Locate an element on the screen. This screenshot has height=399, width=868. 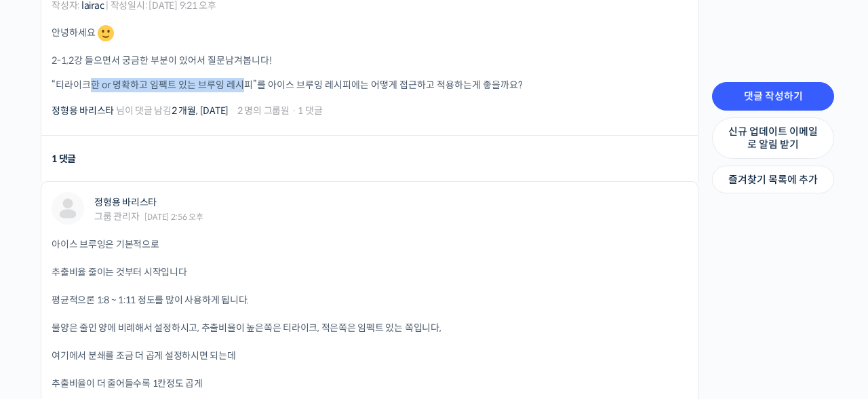
div: 1 댓글 is located at coordinates (64, 158).